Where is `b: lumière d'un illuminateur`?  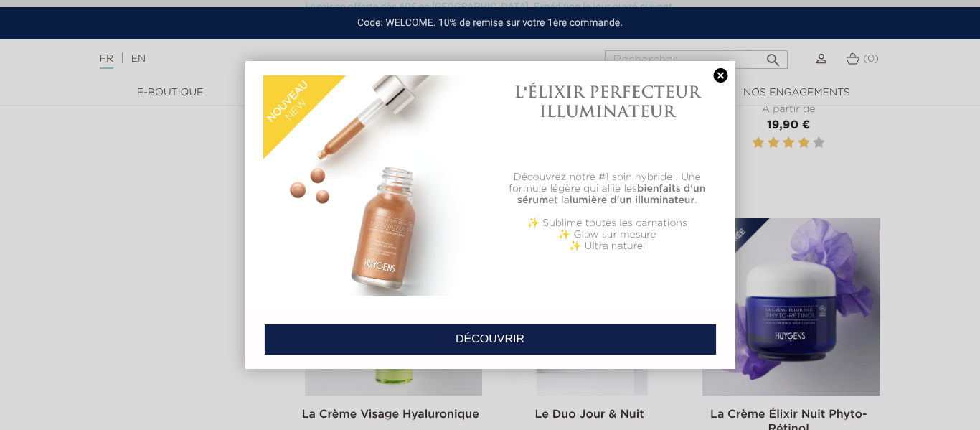 b: lumière d'un illuminateur is located at coordinates (632, 200).